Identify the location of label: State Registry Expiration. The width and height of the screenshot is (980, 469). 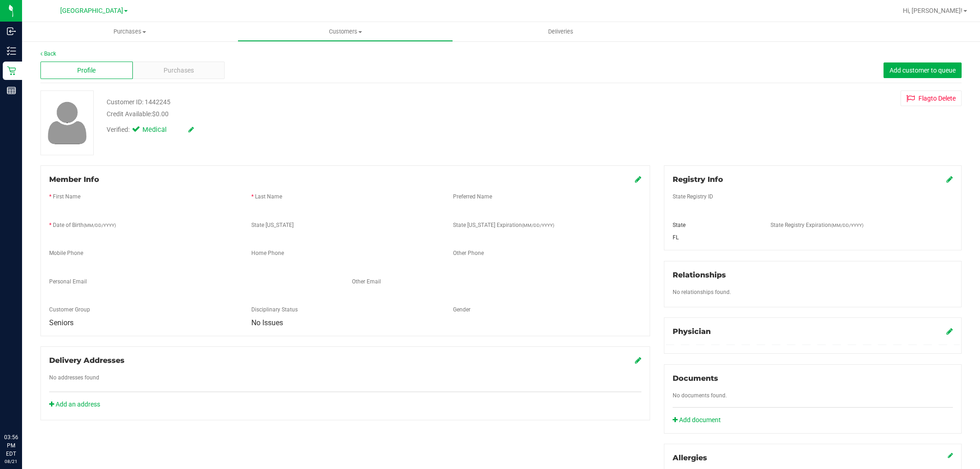
(817, 225).